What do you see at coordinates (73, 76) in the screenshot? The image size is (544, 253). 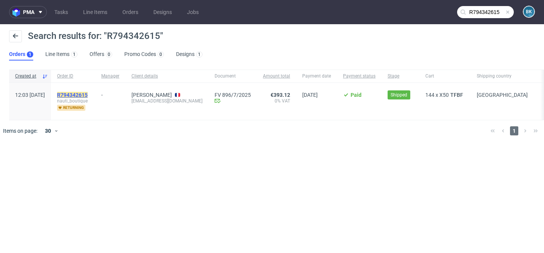 I see `span: Order ID` at bounding box center [73, 76].